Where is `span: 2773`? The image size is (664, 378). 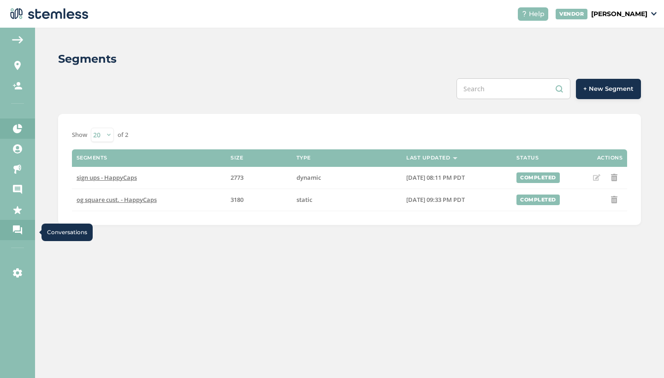
span: 2773 is located at coordinates (237, 178).